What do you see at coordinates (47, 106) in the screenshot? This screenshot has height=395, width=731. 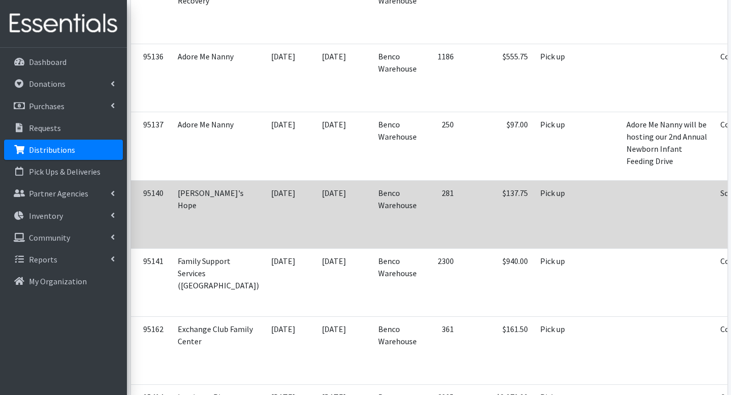 I see `p: Purchases` at bounding box center [47, 106].